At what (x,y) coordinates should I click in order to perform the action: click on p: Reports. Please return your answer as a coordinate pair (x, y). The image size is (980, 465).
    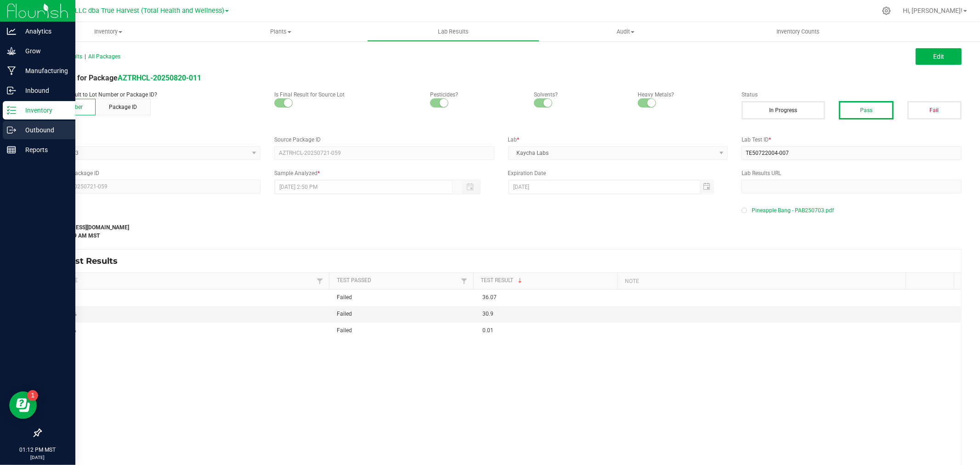
    Looking at the image, I should click on (43, 150).